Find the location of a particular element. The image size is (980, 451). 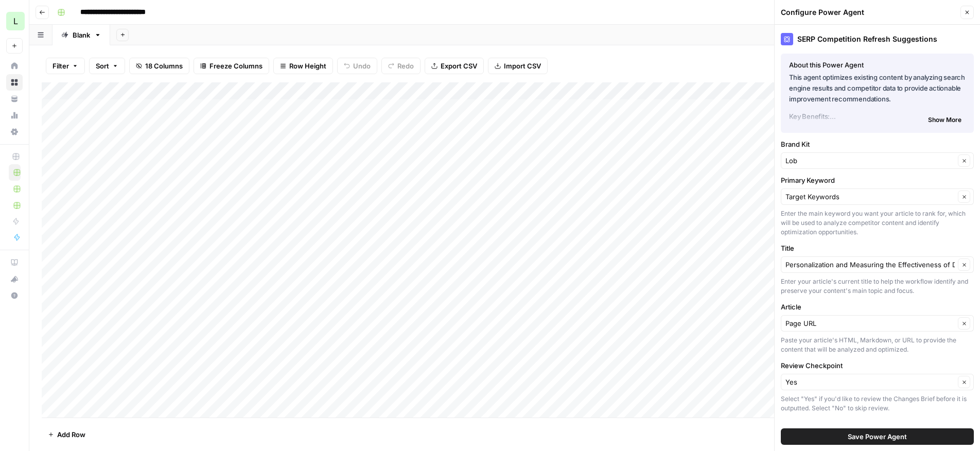

span: Freeze Columns is located at coordinates (236, 66).